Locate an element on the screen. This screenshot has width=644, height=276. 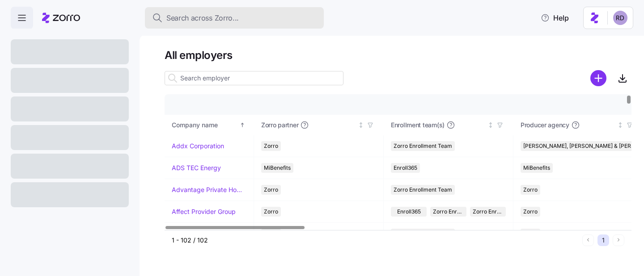
span: Help is located at coordinates (554, 18).